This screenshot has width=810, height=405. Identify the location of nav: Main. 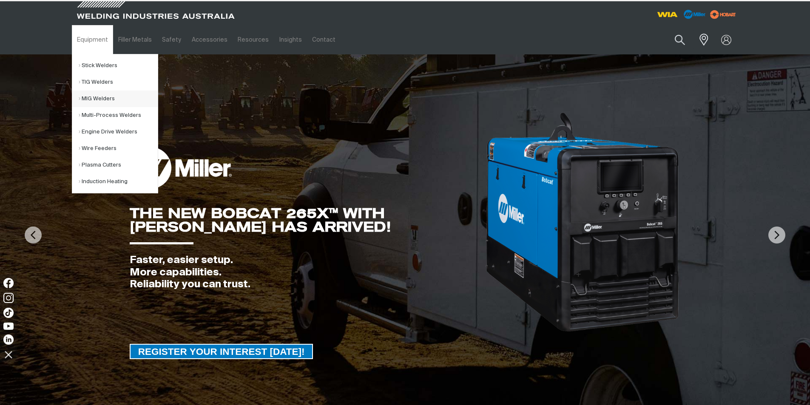
(322, 40).